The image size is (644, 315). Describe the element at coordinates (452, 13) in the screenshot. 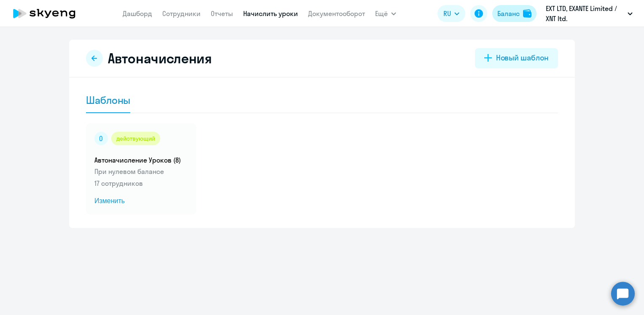

I see `button: RU` at that location.